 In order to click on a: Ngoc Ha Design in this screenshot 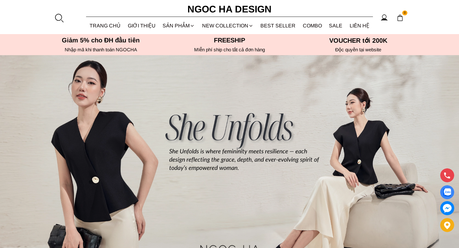, I will do `click(229, 9)`.